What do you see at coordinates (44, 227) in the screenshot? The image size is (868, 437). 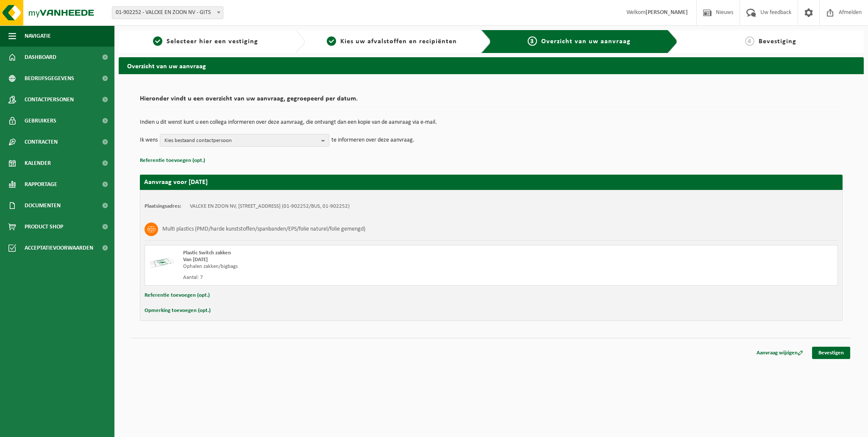 I see `span: Product Shop` at bounding box center [44, 227].